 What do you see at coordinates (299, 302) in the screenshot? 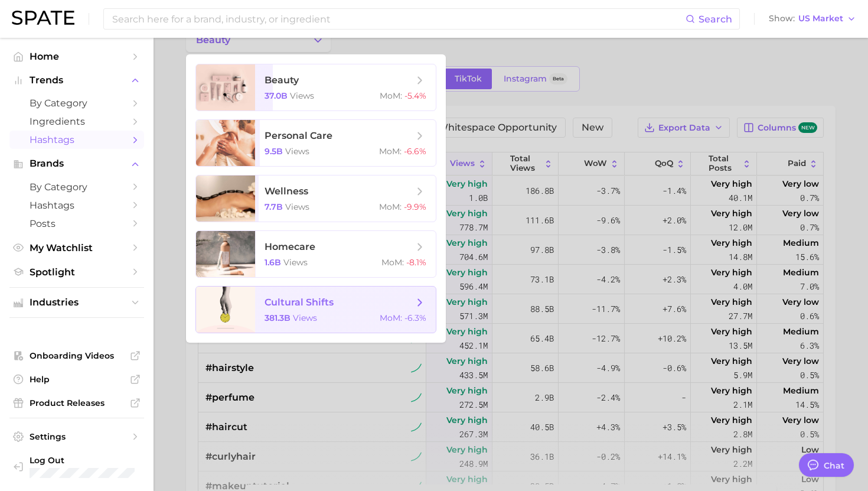
I see `span: cultural shifts` at bounding box center [299, 302].